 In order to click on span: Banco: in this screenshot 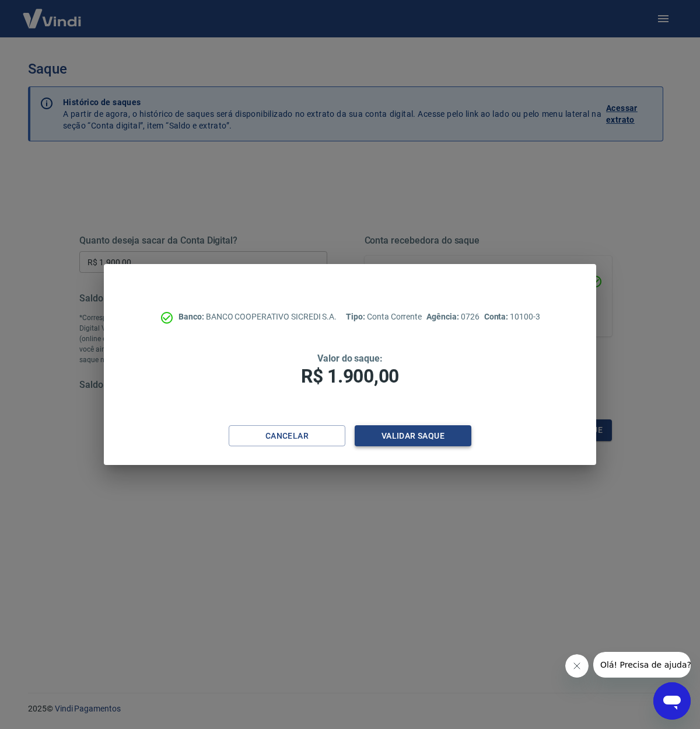, I will do `click(192, 317)`.